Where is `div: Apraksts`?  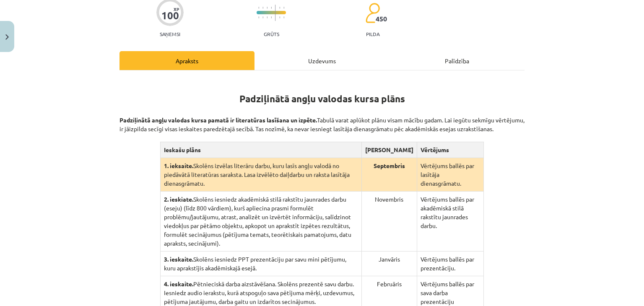 div: Apraksts is located at coordinates (187, 61).